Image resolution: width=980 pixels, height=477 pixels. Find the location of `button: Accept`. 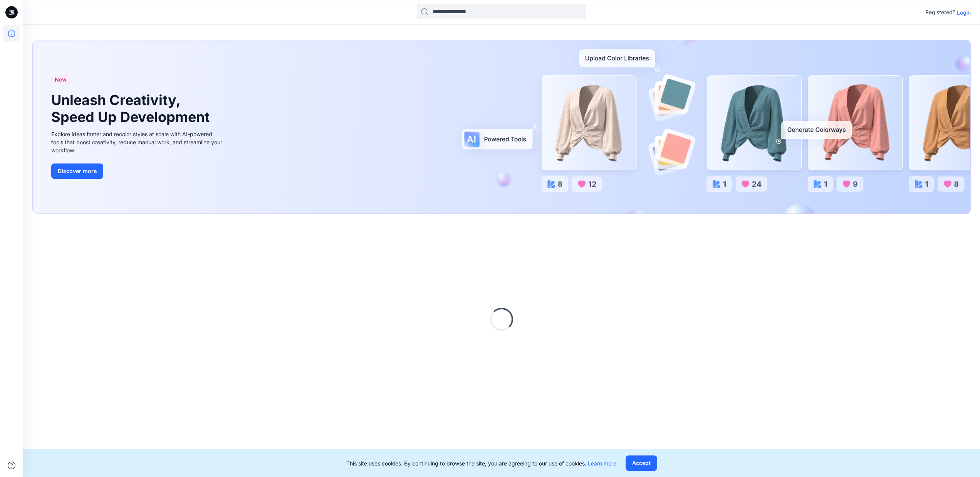

button: Accept is located at coordinates (641, 464).